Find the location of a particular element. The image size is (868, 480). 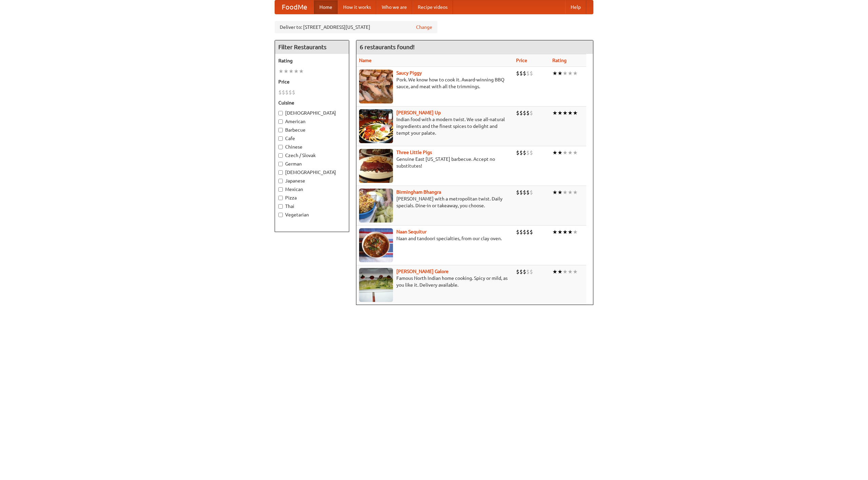

label: American is located at coordinates (312, 122).